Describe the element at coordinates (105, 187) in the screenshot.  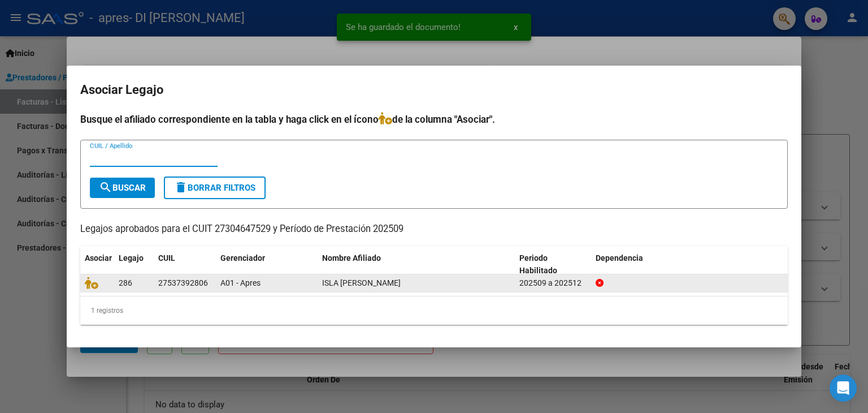
I see `mat-icon: search` at that location.